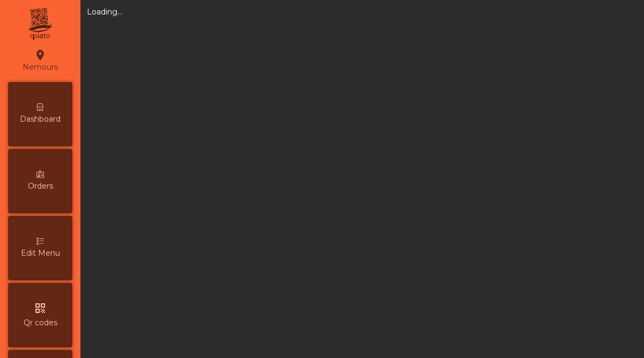  What do you see at coordinates (40, 308) in the screenshot?
I see `i: qr_code` at bounding box center [40, 308].